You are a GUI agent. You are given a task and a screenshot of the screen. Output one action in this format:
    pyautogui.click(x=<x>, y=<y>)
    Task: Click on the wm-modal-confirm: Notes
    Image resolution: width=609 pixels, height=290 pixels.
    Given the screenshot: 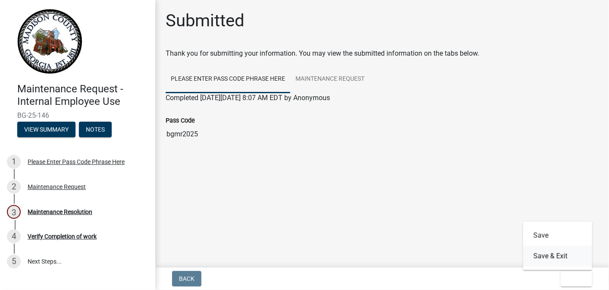 What is the action you would take?
    pyautogui.click(x=95, y=130)
    